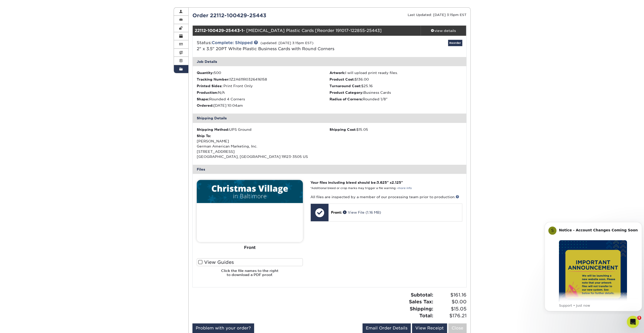 Image resolution: width=644 pixels, height=333 pixels. What do you see at coordinates (396, 73) in the screenshot?
I see `li: I will upload print ready files.` at bounding box center [396, 73].